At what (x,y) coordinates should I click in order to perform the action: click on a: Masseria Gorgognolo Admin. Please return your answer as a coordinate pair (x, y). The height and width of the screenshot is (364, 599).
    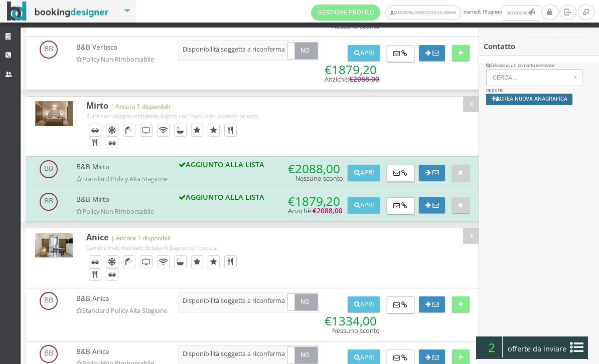
    Looking at the image, I should click on (423, 13).